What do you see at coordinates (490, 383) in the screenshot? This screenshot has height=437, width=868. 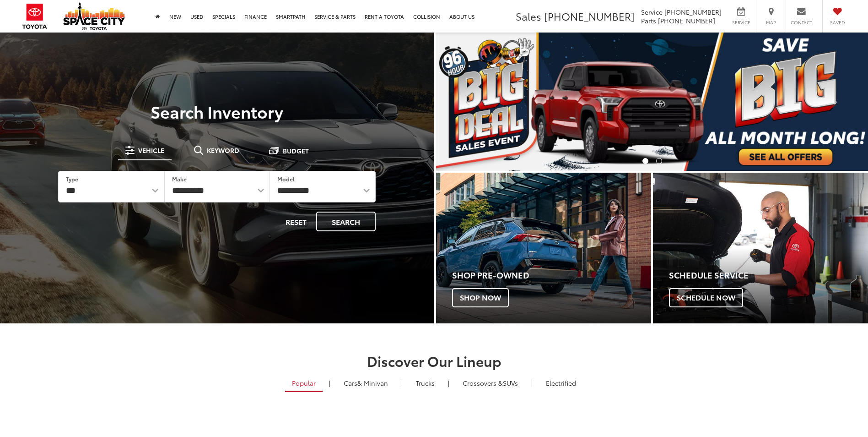 I see `a: SUVs` at bounding box center [490, 383].